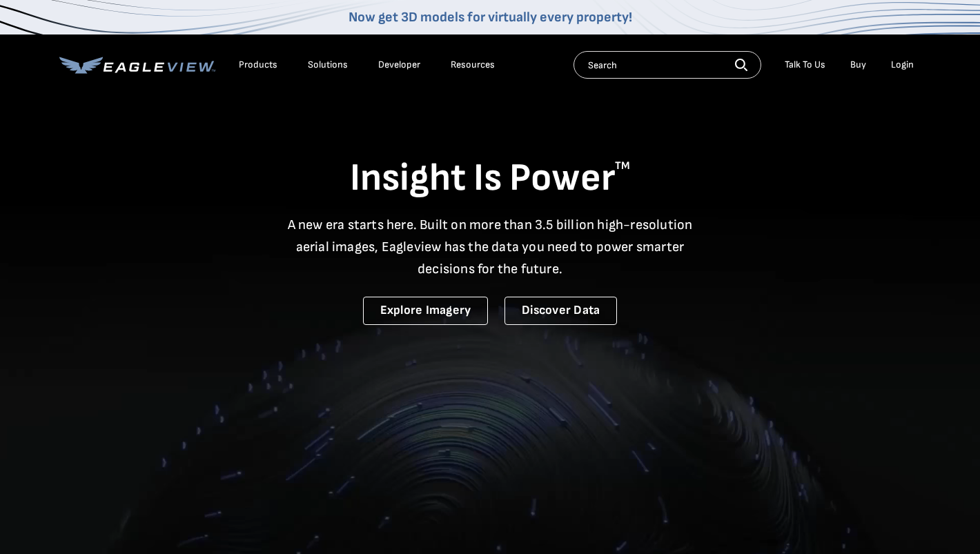  Describe the element at coordinates (490, 18) in the screenshot. I see `a: Now get 3D models for virtually every property!` at that location.